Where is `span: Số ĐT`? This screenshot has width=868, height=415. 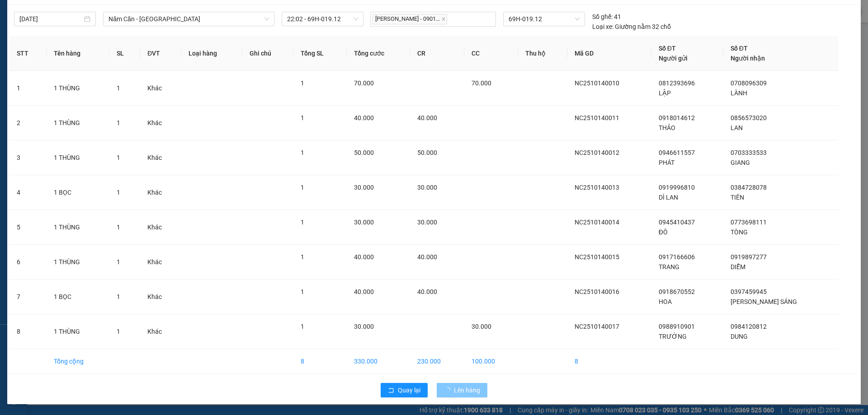
span: Số ĐT is located at coordinates (667, 48).